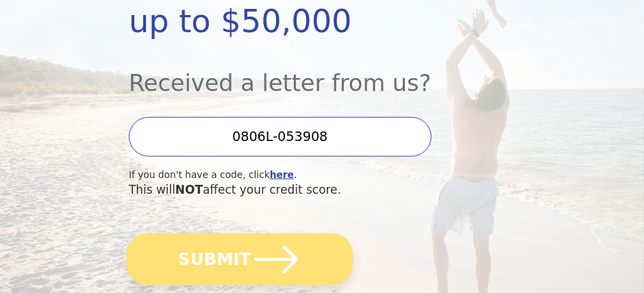 The width and height of the screenshot is (644, 293). I want to click on div: If you don't have a code, click ., so click(292, 175).